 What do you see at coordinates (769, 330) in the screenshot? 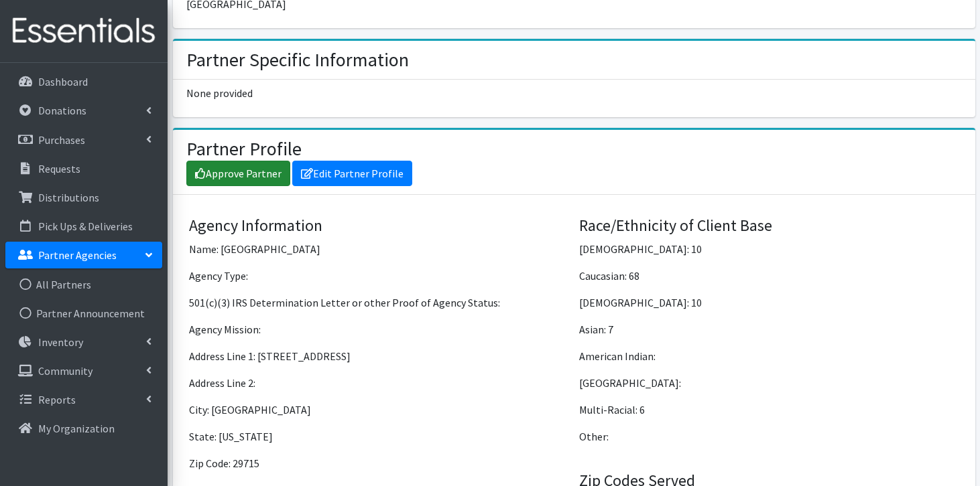
I see `p: Asian: 7` at bounding box center [769, 330].